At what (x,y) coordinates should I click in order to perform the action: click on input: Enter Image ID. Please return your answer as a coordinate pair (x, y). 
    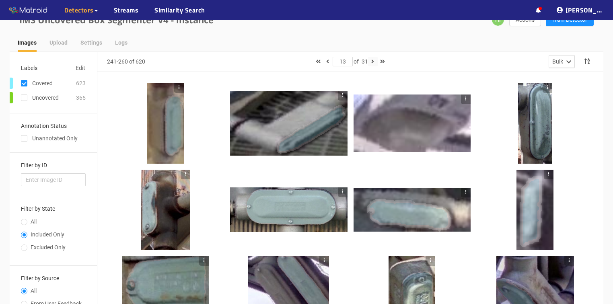
    Looking at the image, I should click on (53, 180).